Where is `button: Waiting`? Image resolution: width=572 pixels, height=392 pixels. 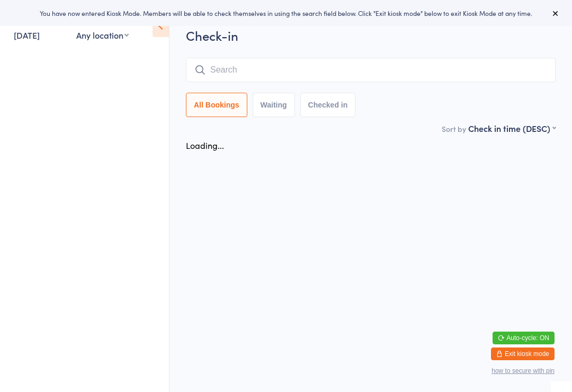
button: Waiting is located at coordinates (273, 105).